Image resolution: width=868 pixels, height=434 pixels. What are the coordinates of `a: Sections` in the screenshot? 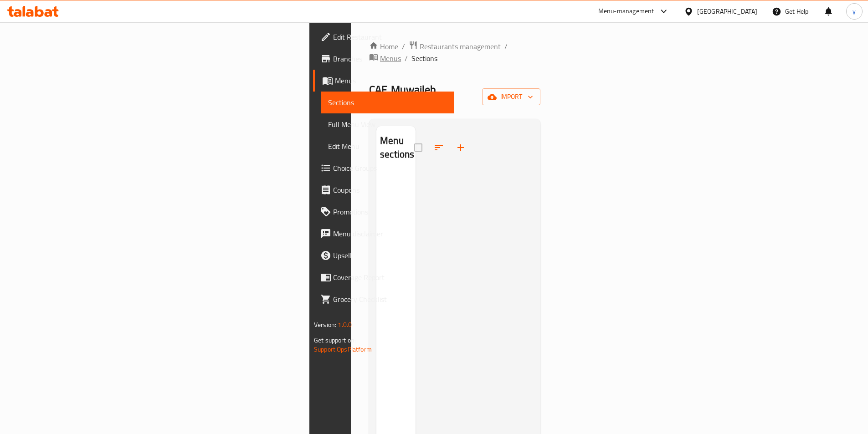 It's located at (387, 102).